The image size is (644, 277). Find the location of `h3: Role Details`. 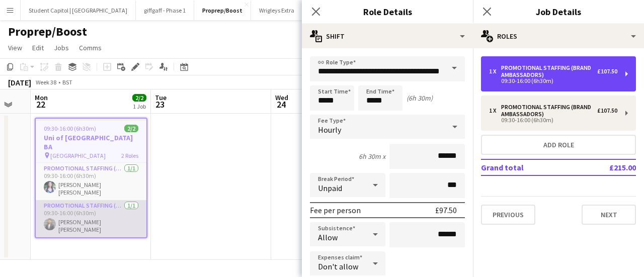

h3: Role Details is located at coordinates (388, 11).